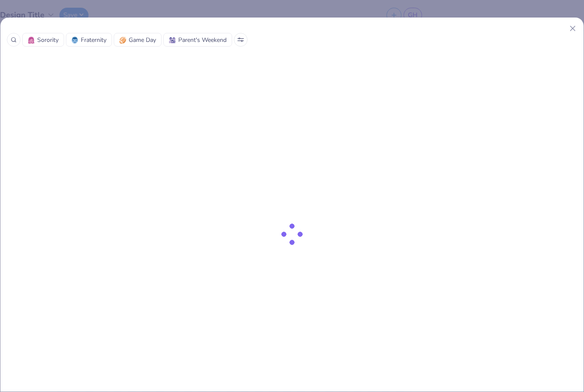 The height and width of the screenshot is (392, 584). What do you see at coordinates (31, 40) in the screenshot?
I see `img: Sorority` at bounding box center [31, 40].